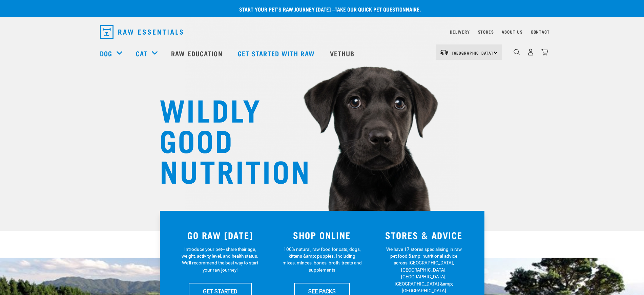 Image resolution: width=644 pixels, height=295 pixels. Describe the element at coordinates (486, 32) in the screenshot. I see `a: Stores` at that location.